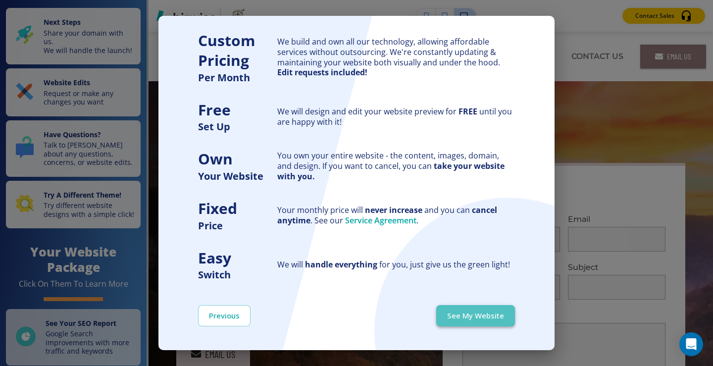 This screenshot has height=366, width=713. I want to click on h5: Per Month, so click(238, 77).